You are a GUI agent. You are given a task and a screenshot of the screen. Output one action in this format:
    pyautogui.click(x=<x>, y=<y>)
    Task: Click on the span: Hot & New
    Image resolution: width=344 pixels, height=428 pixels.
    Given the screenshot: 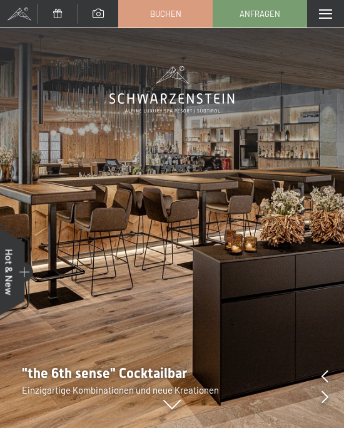 What is the action you would take?
    pyautogui.click(x=9, y=272)
    